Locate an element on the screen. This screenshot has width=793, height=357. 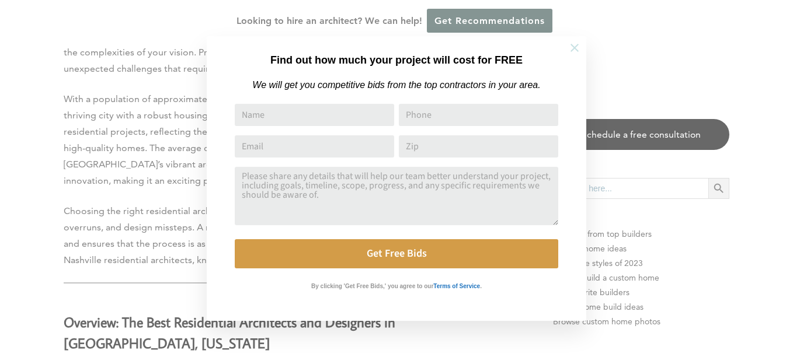
input: Phone is located at coordinates (478, 115).